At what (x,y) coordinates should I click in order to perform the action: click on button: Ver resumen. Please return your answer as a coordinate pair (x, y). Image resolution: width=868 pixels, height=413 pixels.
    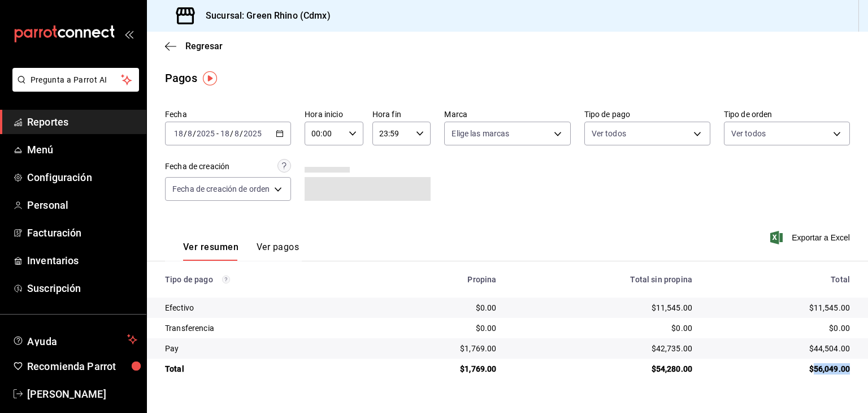
    Looking at the image, I should click on (211, 251).